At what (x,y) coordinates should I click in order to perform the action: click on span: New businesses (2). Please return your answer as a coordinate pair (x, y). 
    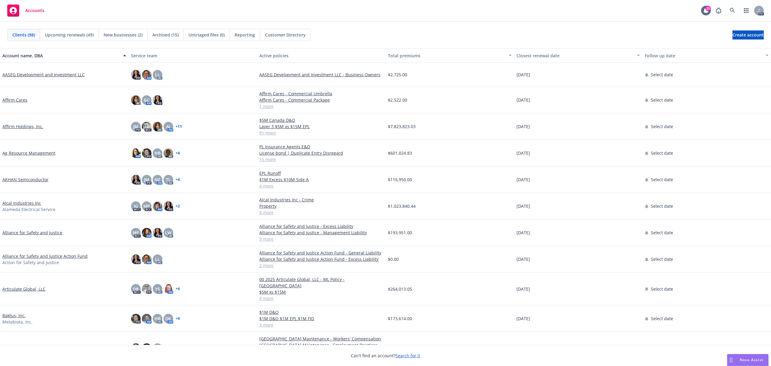
    Looking at the image, I should click on (123, 35).